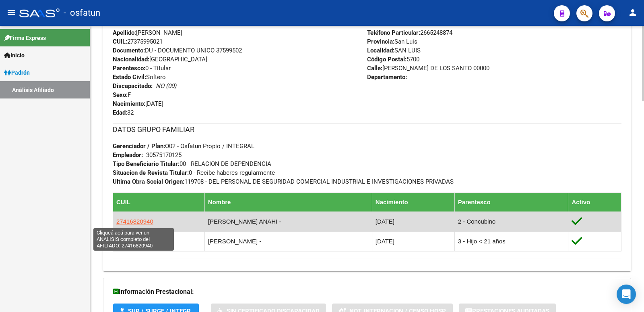  I want to click on strong: Documento:, so click(129, 50).